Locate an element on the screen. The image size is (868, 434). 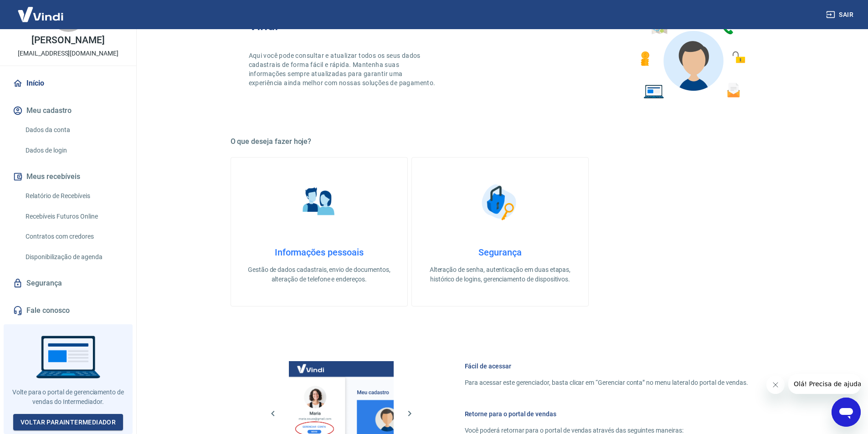
button: Sair is located at coordinates (840, 15).